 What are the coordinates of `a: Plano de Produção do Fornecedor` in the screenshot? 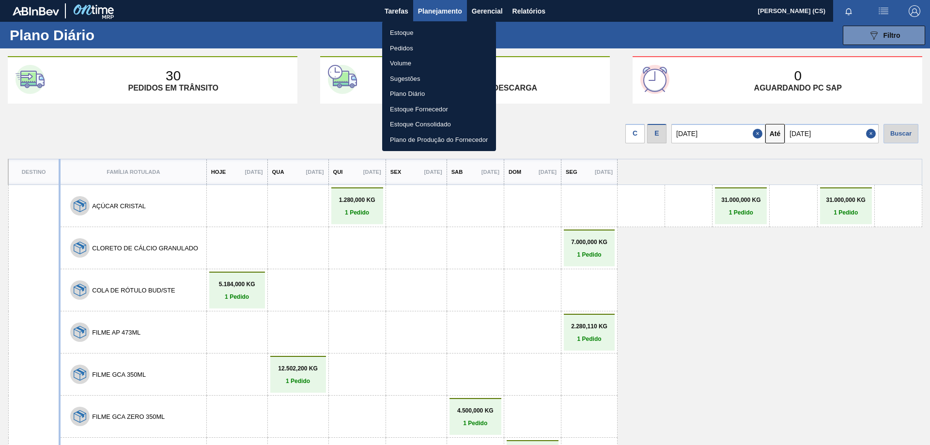 It's located at (439, 140).